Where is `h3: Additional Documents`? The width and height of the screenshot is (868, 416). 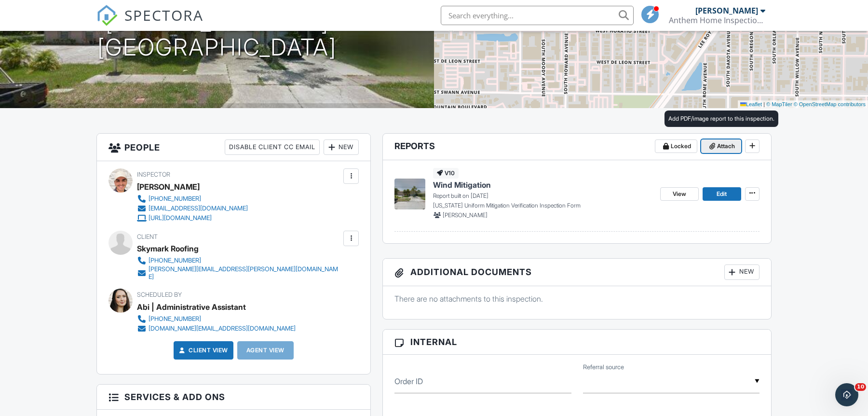
h3: Additional Documents is located at coordinates (577, 272).